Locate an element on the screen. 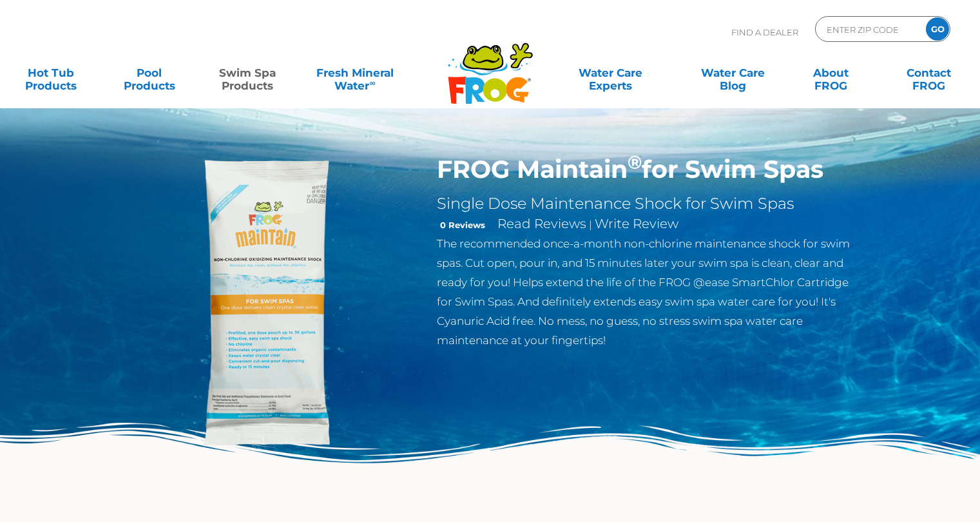 The height and width of the screenshot is (522, 980). a: PoolProducts is located at coordinates (149, 73).